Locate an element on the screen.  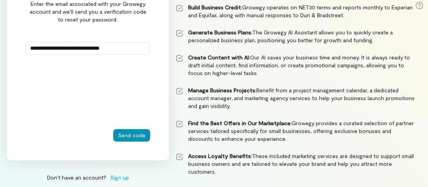
li: Growegy provides a curated selection of partner services tailored specifically for small business... is located at coordinates (295, 131).